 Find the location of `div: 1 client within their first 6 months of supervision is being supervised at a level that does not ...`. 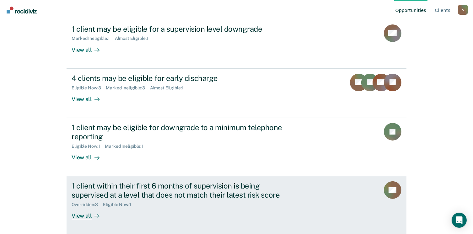

div: 1 client within their first 6 months of supervision is being supervised at a level that does not ... is located at coordinates (182, 190).